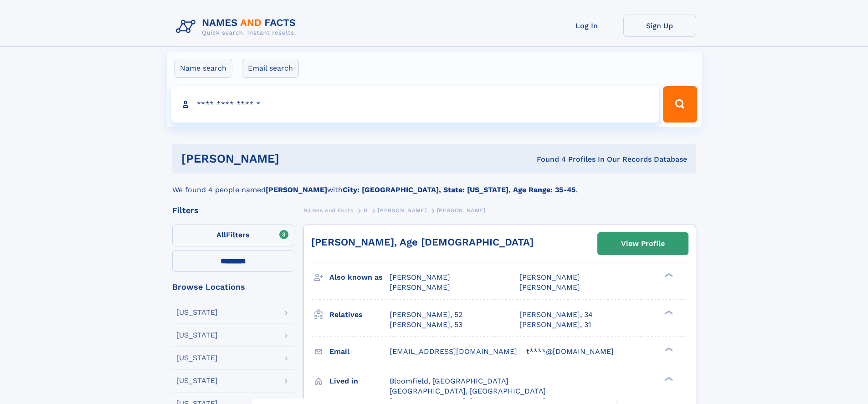  Describe the element at coordinates (359, 381) in the screenshot. I see `h3: Lived in` at that location.